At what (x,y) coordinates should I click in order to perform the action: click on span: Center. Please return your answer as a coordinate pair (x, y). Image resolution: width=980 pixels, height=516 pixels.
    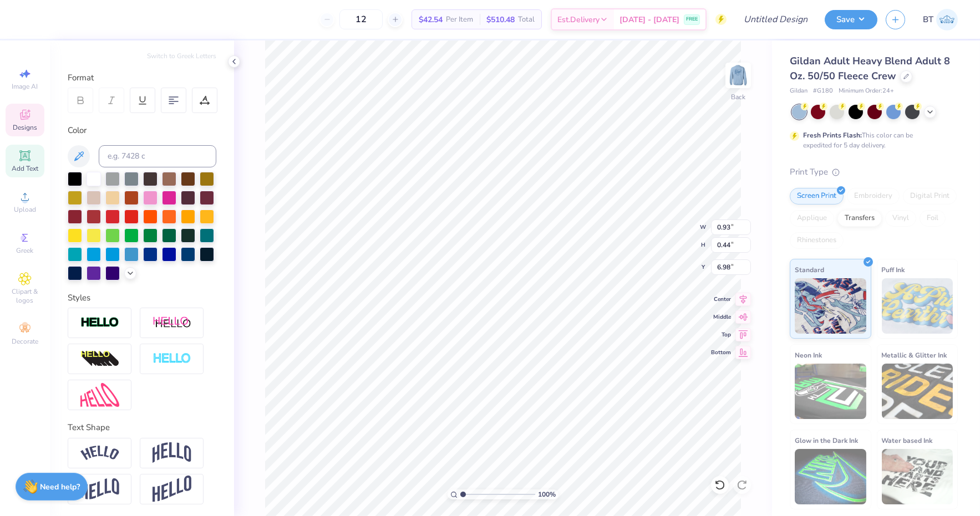
    Looking at the image, I should click on (721, 299).